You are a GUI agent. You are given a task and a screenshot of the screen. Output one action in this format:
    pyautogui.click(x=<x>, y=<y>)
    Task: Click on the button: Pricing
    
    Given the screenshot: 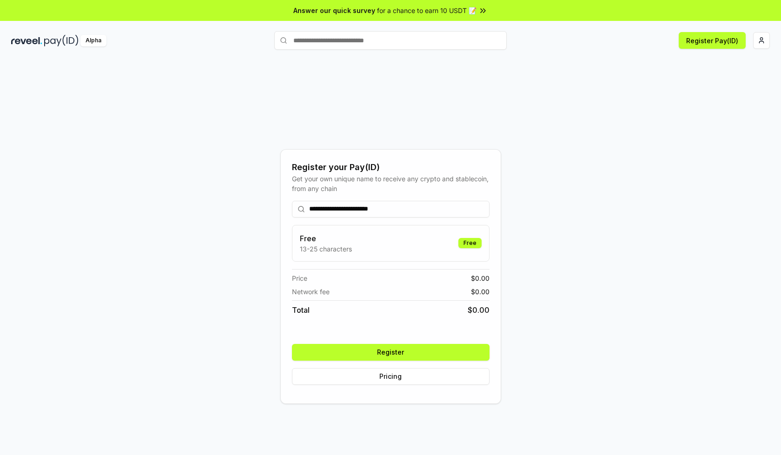 What is the action you would take?
    pyautogui.click(x=390, y=376)
    